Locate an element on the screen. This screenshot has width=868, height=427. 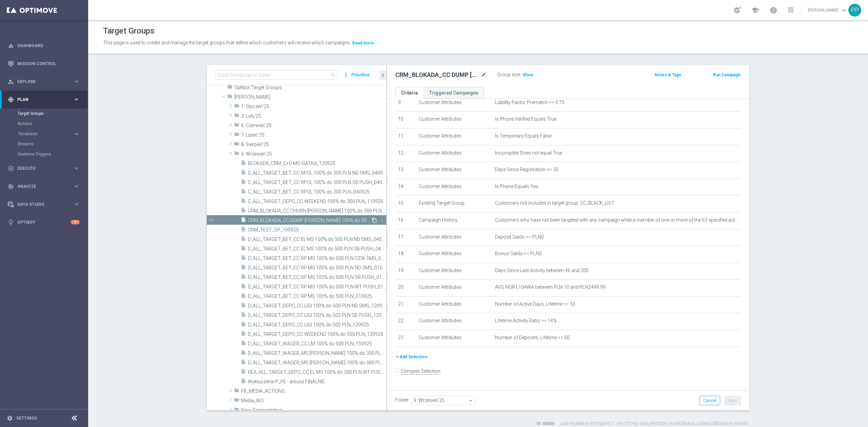
i: lightbulb is located at coordinates (11, 222).